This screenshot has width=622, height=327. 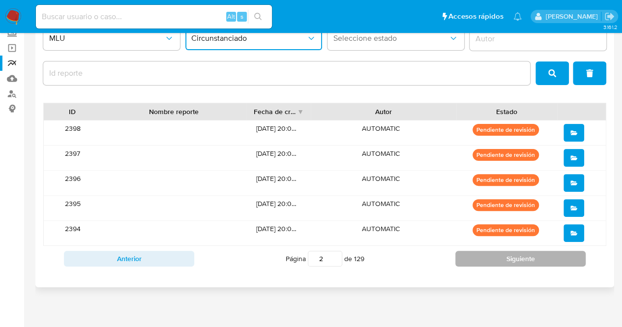 I want to click on p: agostina.bazzano@mercadolibre.com, so click(x=573, y=16).